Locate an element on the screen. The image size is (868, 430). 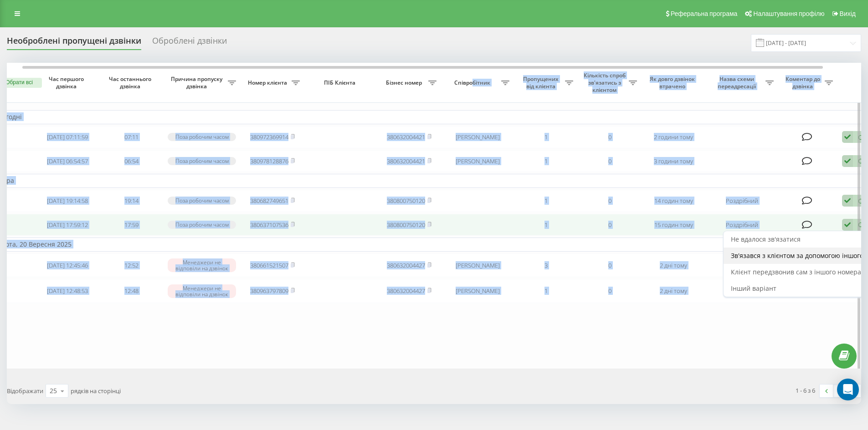
span: Як довго дзвінок втрачено is located at coordinates (673, 82).